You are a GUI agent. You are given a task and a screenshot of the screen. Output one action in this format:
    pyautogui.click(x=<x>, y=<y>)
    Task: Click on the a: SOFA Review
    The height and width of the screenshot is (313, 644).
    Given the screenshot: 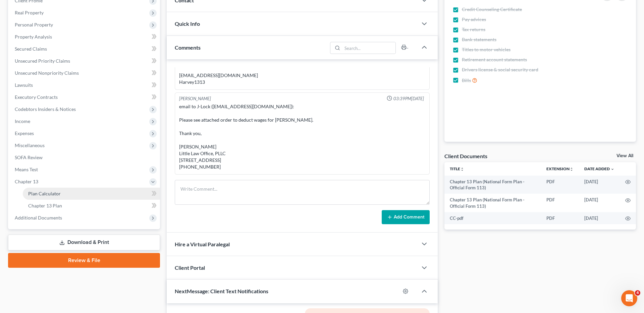 What is the action you would take?
    pyautogui.click(x=84, y=157)
    